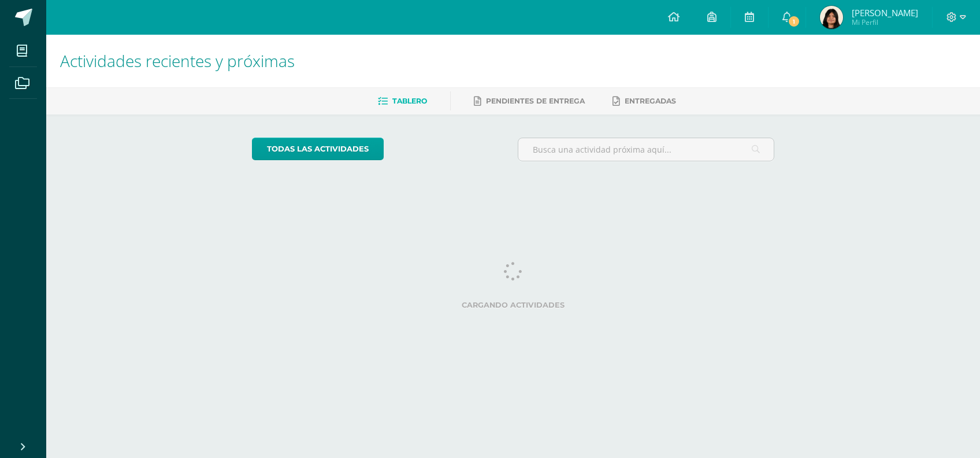 The width and height of the screenshot is (980, 458). What do you see at coordinates (318, 149) in the screenshot?
I see `a: todas las Actividades` at bounding box center [318, 149].